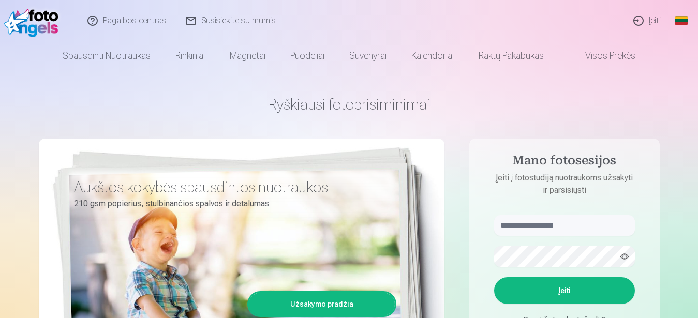  I want to click on a: Rinkiniai, so click(190, 56).